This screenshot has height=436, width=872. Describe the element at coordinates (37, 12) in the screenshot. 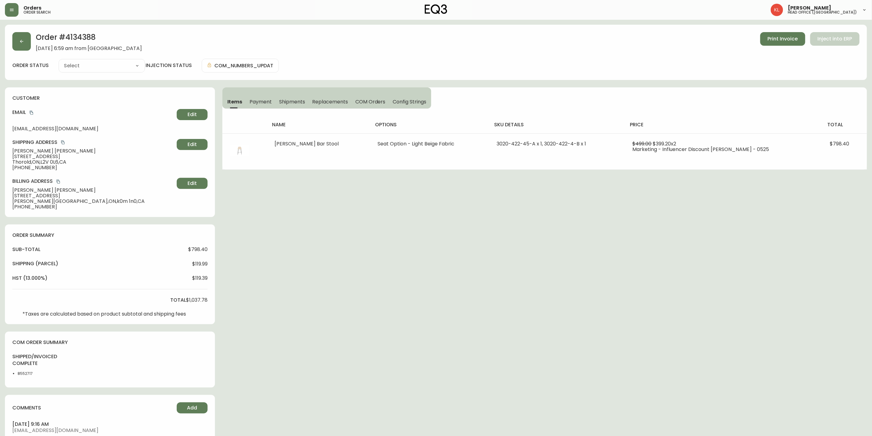

I see `h5: order search` at that location.